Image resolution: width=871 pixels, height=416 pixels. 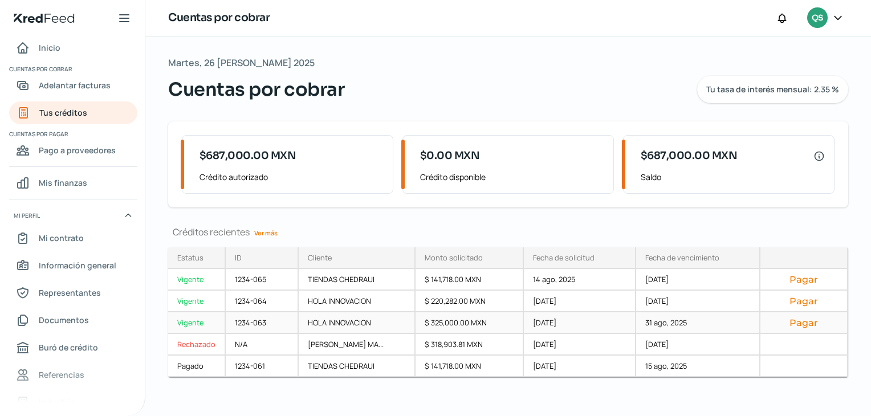 What do you see at coordinates (470, 345) in the screenshot?
I see `div: $ 318,903.81 MXN` at bounding box center [470, 345].